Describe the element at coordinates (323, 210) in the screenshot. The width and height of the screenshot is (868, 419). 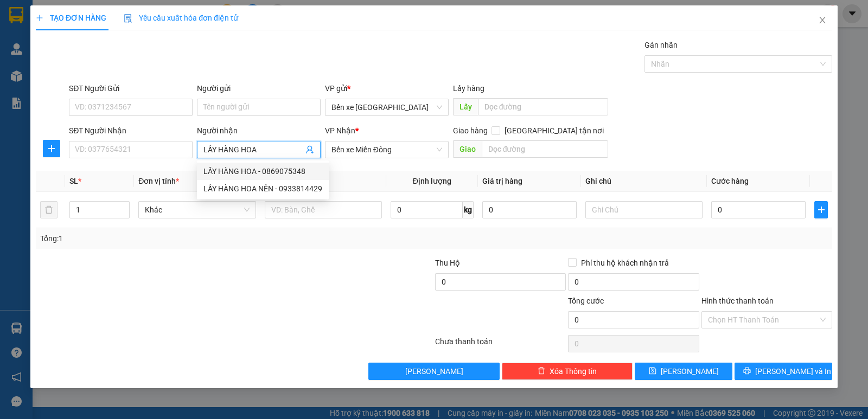
I see `input: VD: Bàn, Ghế` at that location.